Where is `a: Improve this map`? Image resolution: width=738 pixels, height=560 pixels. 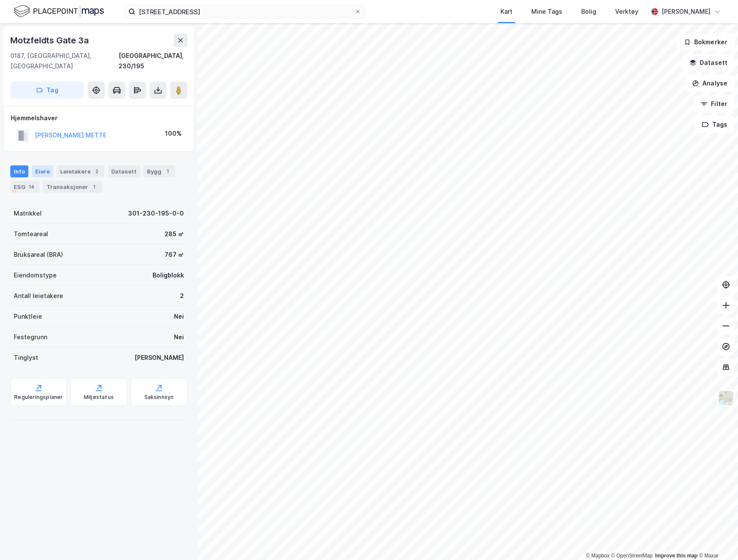 a: Improve this map is located at coordinates (676, 556).